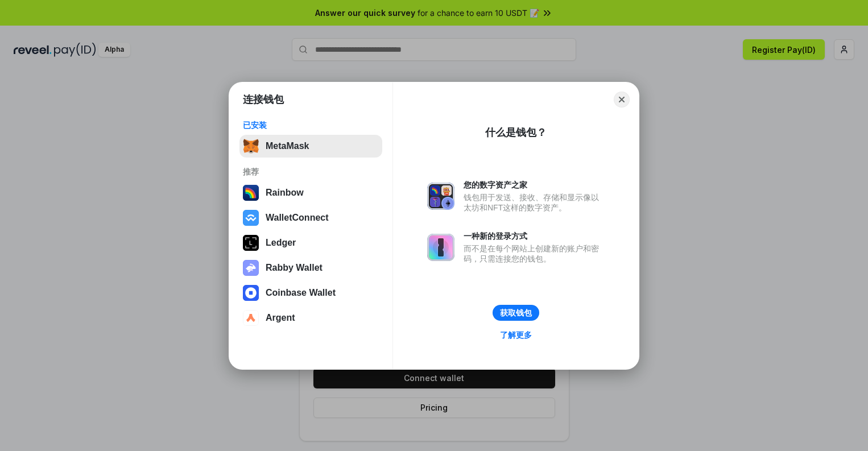  I want to click on div: 您的数字资产之家, so click(534, 185).